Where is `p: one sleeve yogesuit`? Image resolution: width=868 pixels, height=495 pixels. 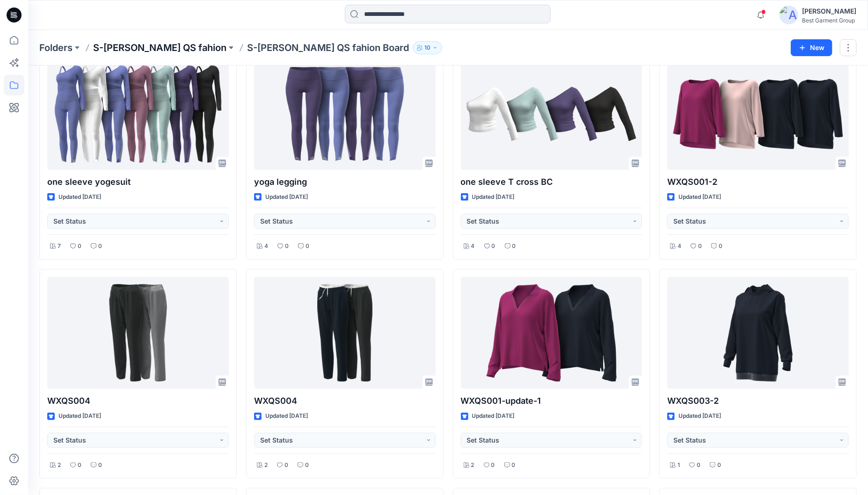
p: one sleeve yogesuit is located at coordinates (138, 182).